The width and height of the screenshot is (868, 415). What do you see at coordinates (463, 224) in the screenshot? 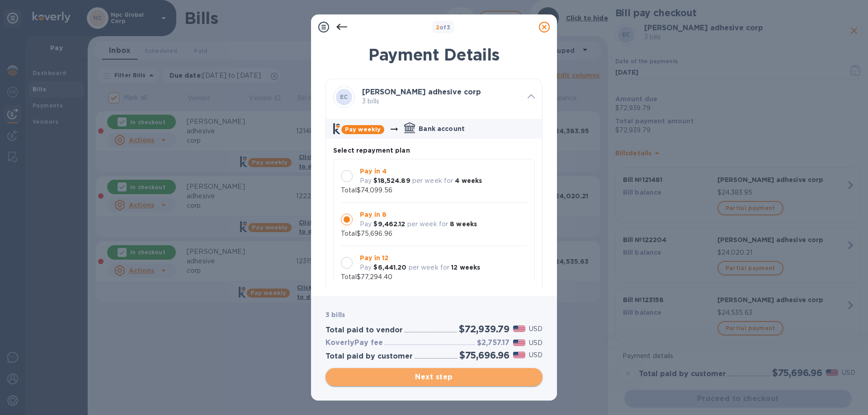
I see `b: 8 weeks` at bounding box center [463, 224].